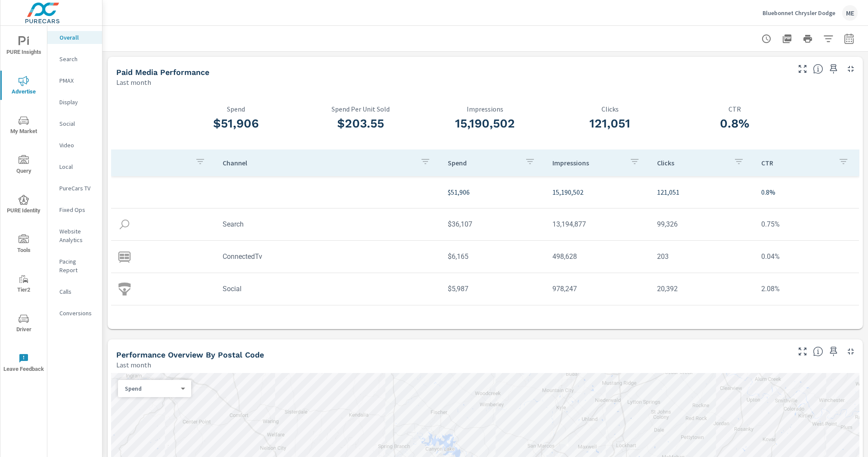  I want to click on h5: Paid Media Performance, so click(163, 72).